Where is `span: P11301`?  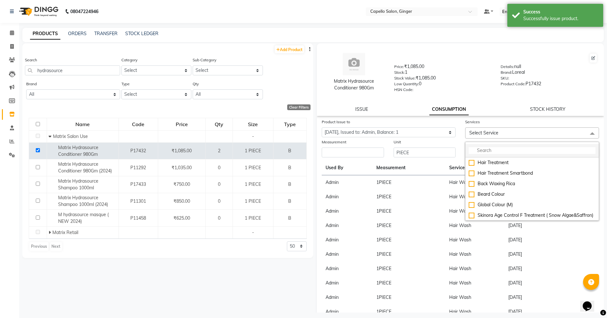
span: P11301 is located at coordinates (138, 201).